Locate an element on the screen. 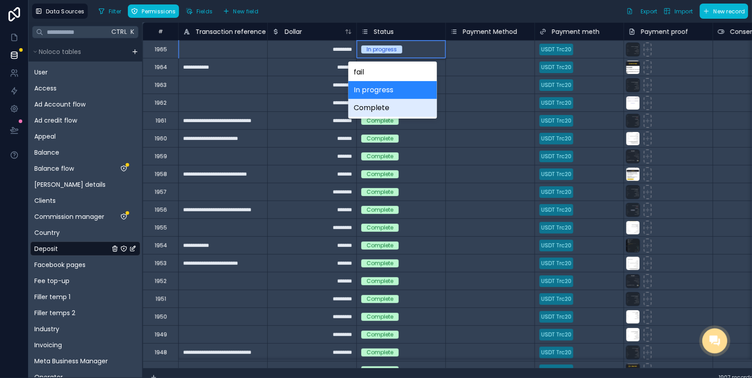 The height and width of the screenshot is (378, 752). div: 1948 is located at coordinates (161, 352).